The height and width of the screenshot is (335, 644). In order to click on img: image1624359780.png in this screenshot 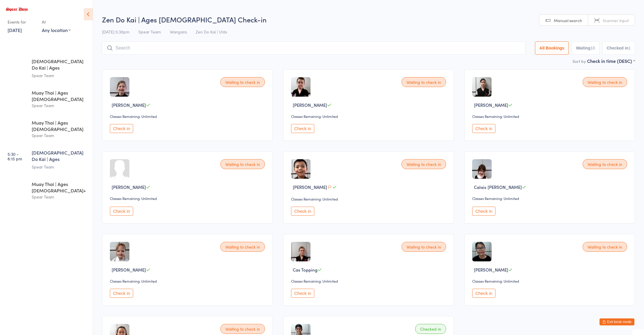, I will do `click(481, 169)`.